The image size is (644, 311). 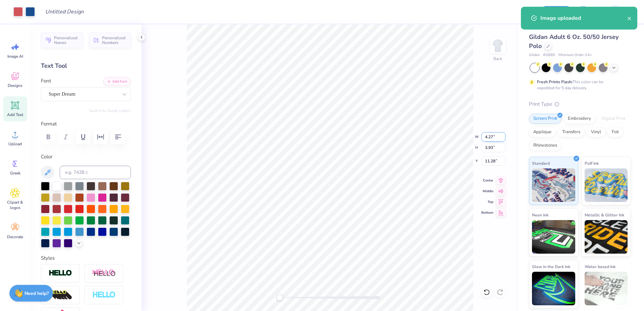 What do you see at coordinates (600, 266) in the screenshot?
I see `span: Water based Ink` at bounding box center [600, 266].